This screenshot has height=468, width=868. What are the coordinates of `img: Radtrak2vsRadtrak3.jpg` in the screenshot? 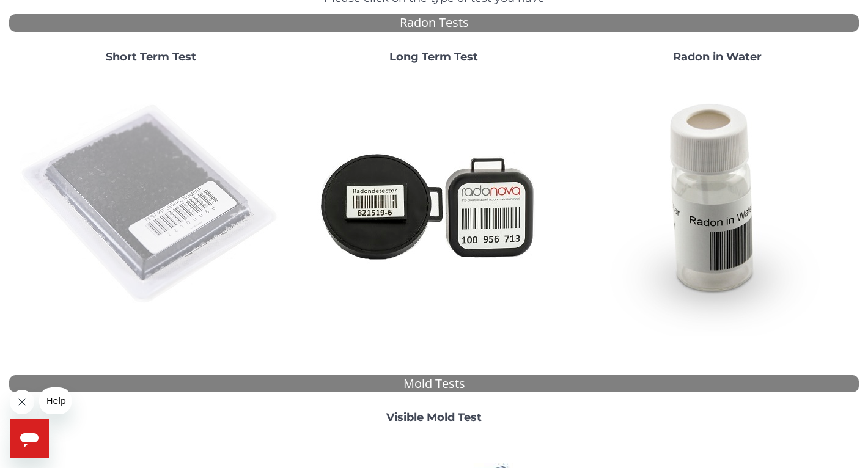 It's located at (434, 205).